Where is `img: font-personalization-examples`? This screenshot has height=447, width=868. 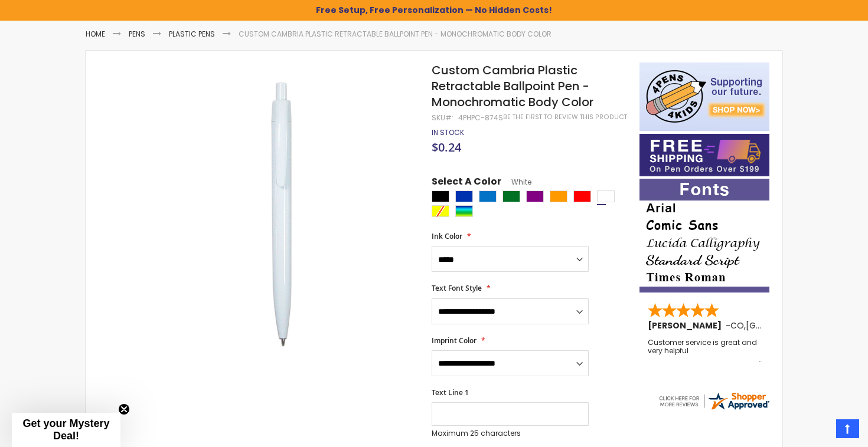
img: font-personalization-examples is located at coordinates (704, 235).